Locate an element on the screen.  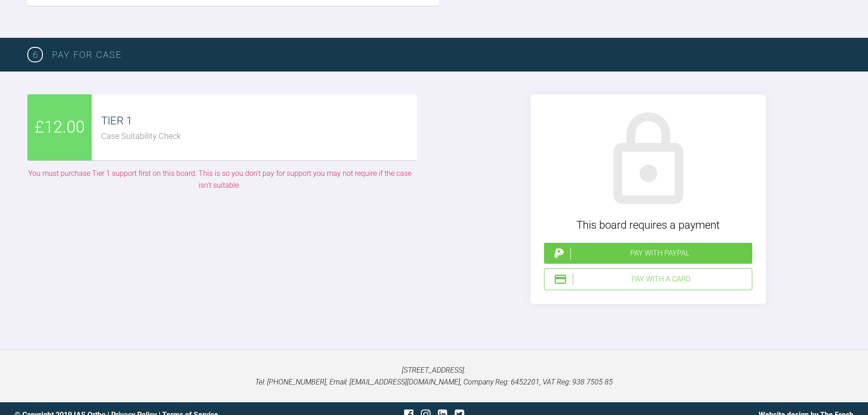
div: Pay with PayPal is located at coordinates (660, 253).